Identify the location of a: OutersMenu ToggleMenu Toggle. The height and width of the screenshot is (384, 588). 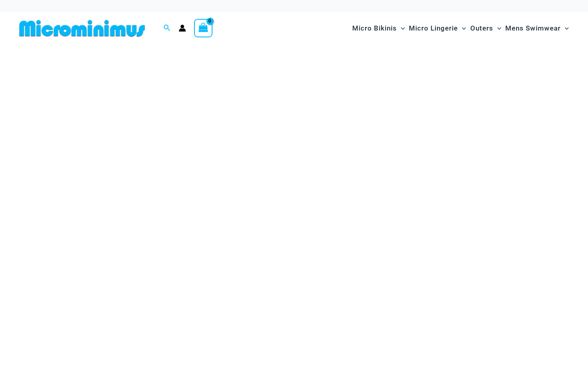
(486, 28).